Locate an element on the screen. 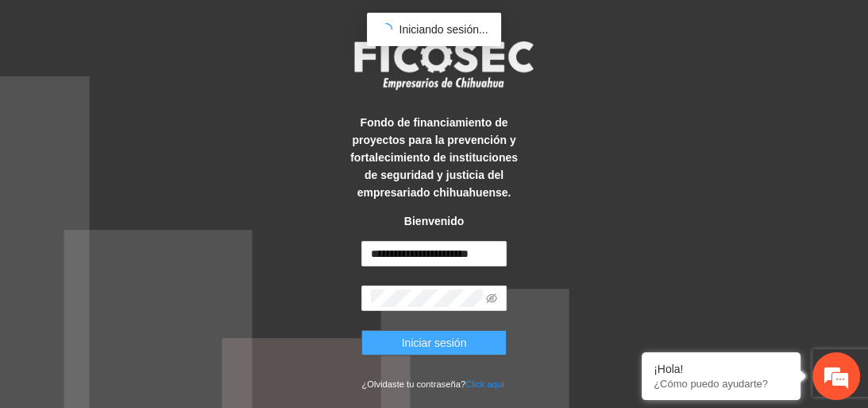 This screenshot has width=868, height=408. span: Iniciando sesión... is located at coordinates (444, 30).